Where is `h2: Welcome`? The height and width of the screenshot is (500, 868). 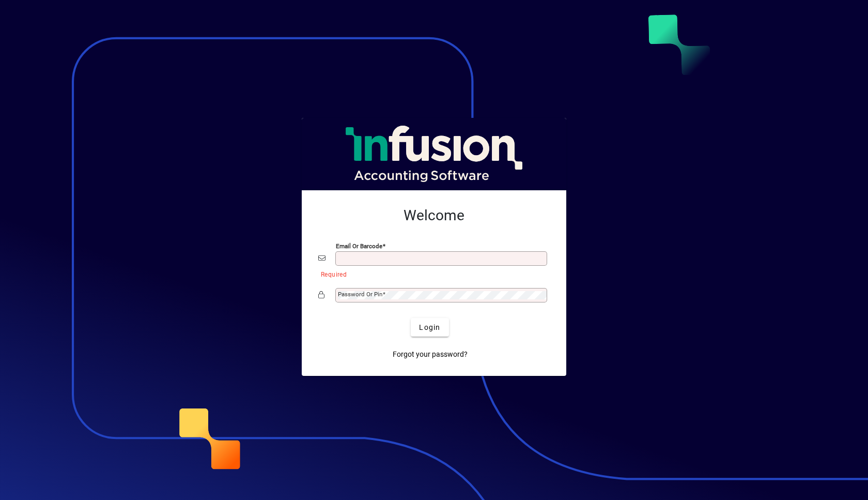 h2: Welcome is located at coordinates (434, 215).